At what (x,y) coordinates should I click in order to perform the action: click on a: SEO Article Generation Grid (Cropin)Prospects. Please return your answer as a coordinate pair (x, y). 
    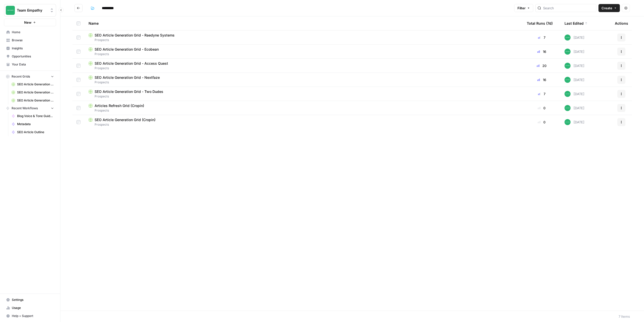
    Looking at the image, I should click on (304, 122).